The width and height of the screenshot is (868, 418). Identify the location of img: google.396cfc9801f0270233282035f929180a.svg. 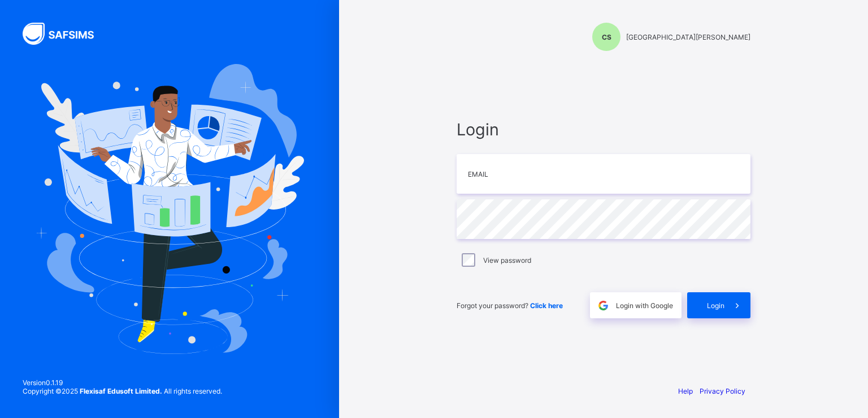
(603, 305).